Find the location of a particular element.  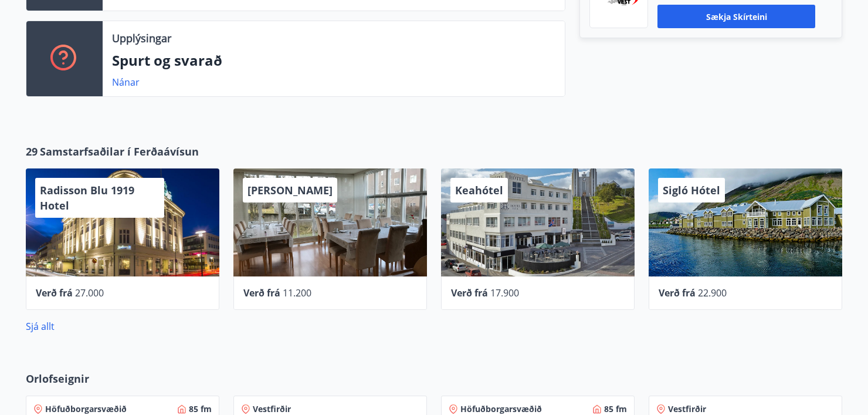

span: 11.200 is located at coordinates (297, 293).